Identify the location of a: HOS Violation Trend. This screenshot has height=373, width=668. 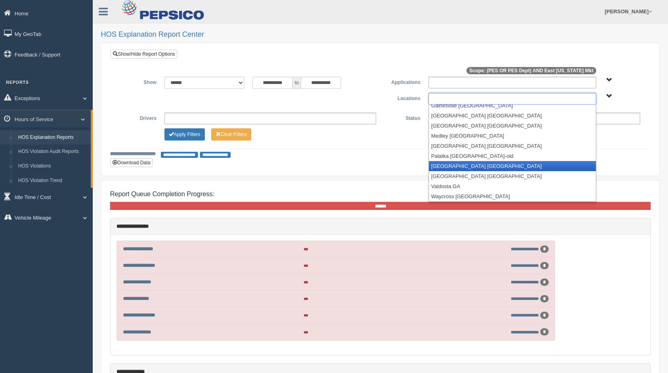
(52, 181).